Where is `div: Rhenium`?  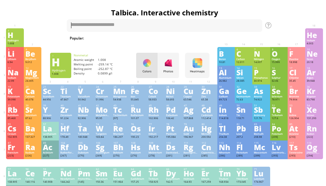 div: Rhenium is located at coordinates (120, 134).